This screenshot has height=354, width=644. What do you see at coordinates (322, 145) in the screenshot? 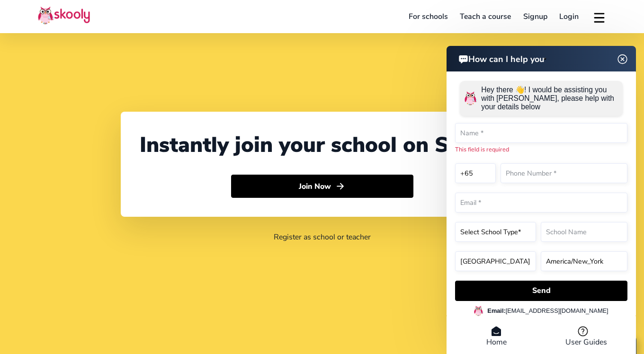
I see `div: Instantly join your school on Skooly` at bounding box center [322, 145].